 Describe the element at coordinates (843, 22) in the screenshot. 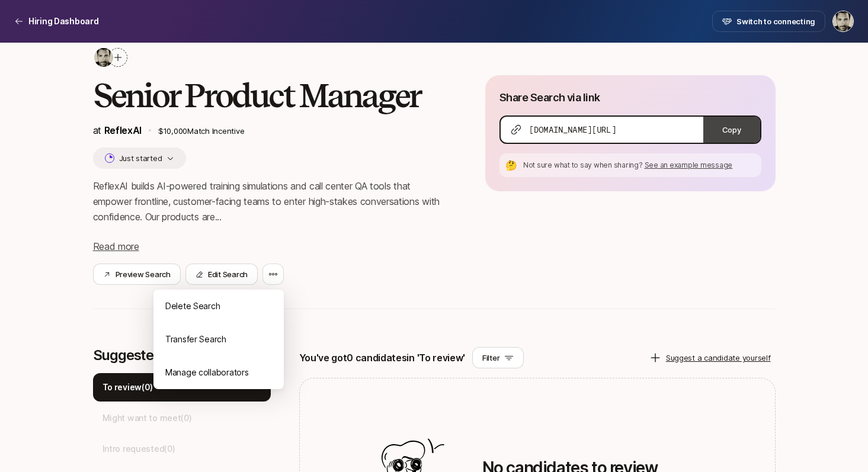

I see `img: Jonathan (Jasper) Sherman-Presser` at that location.